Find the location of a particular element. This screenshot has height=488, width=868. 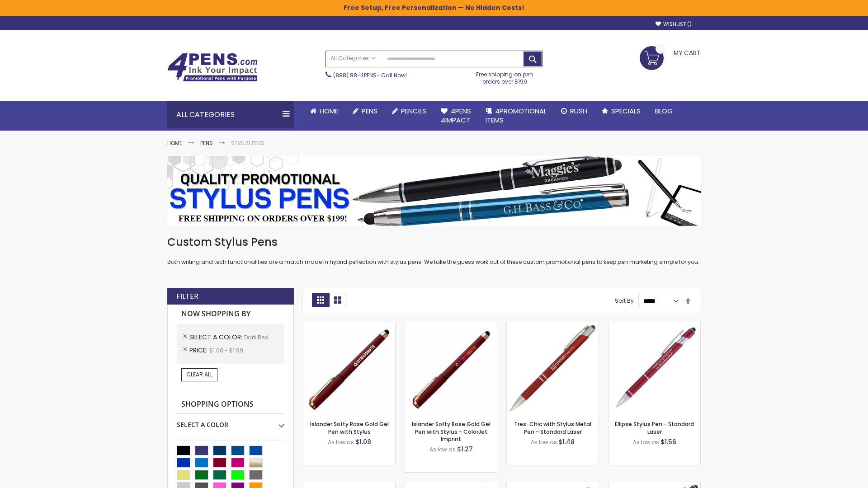

a: Islander Softy Rose Gold Gel Pen with Stylus - ColorJet Imprint-Dark Red is located at coordinates (451, 325).